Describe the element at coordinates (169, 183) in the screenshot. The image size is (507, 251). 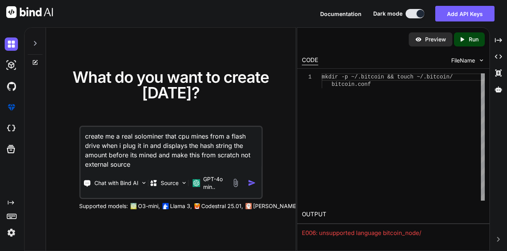
I see `p: Source` at that location.